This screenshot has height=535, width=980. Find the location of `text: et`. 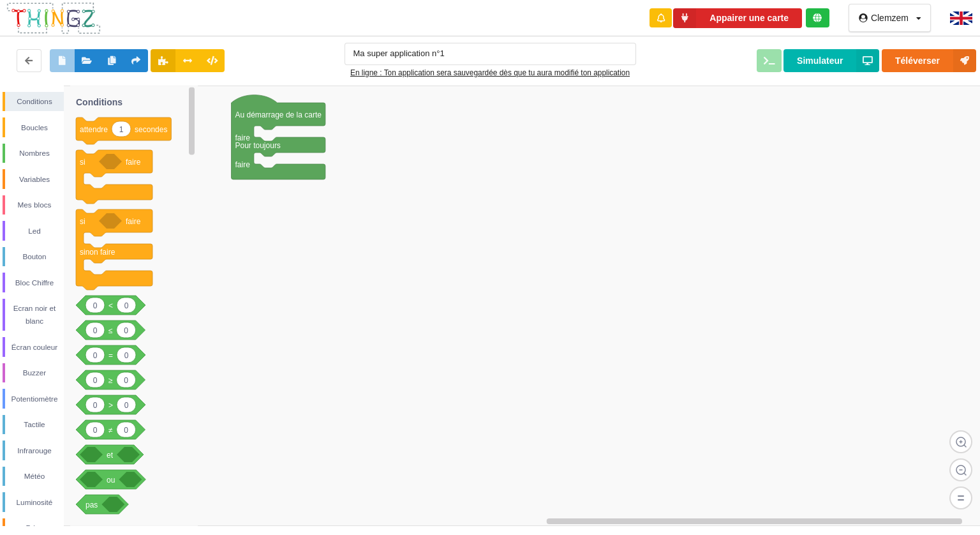

text: et is located at coordinates (110, 455).